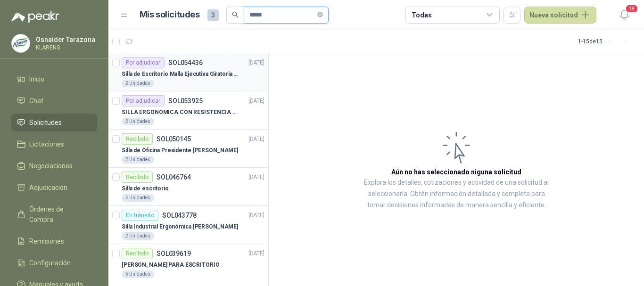 The height and width of the screenshot is (286, 644). I want to click on span: 18, so click(632, 9).